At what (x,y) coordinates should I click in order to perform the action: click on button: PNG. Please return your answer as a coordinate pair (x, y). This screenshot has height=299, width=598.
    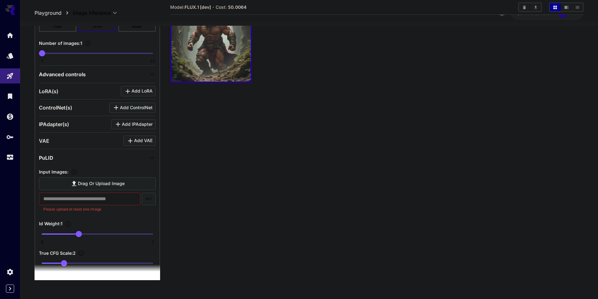
    Looking at the image, I should click on (57, 26).